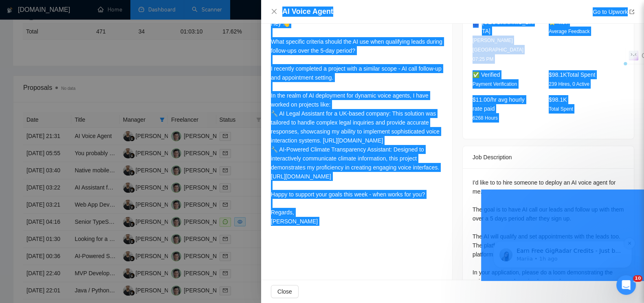 This screenshot has height=303, width=644. I want to click on span: 239 Hires, 0 Active, so click(569, 84).